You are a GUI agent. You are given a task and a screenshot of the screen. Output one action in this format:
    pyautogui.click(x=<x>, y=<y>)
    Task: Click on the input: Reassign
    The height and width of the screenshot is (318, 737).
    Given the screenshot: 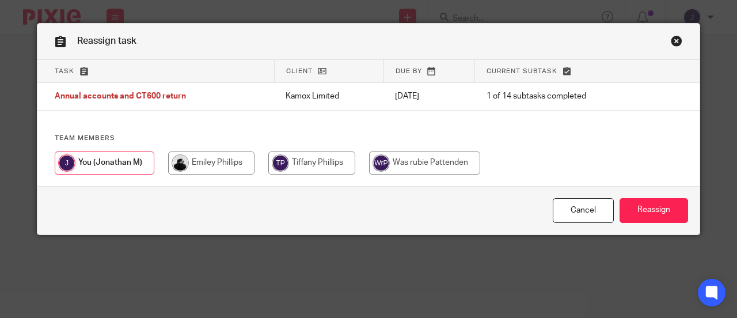 What is the action you would take?
    pyautogui.click(x=653, y=210)
    